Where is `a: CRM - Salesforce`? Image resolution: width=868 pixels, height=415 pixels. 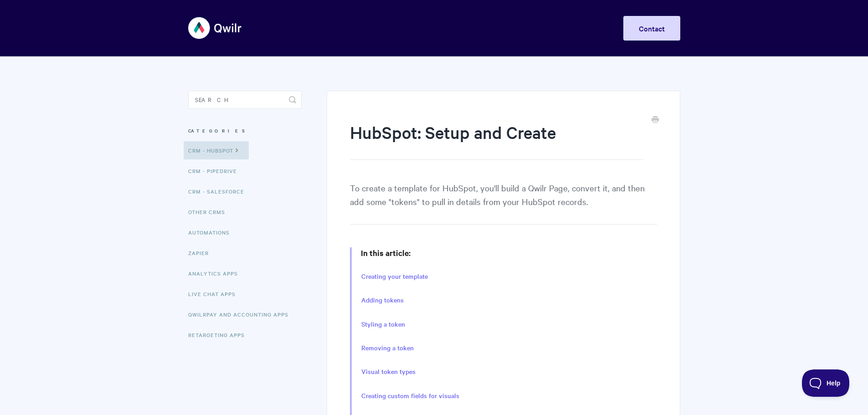 a: CRM - Salesforce is located at coordinates (219, 191).